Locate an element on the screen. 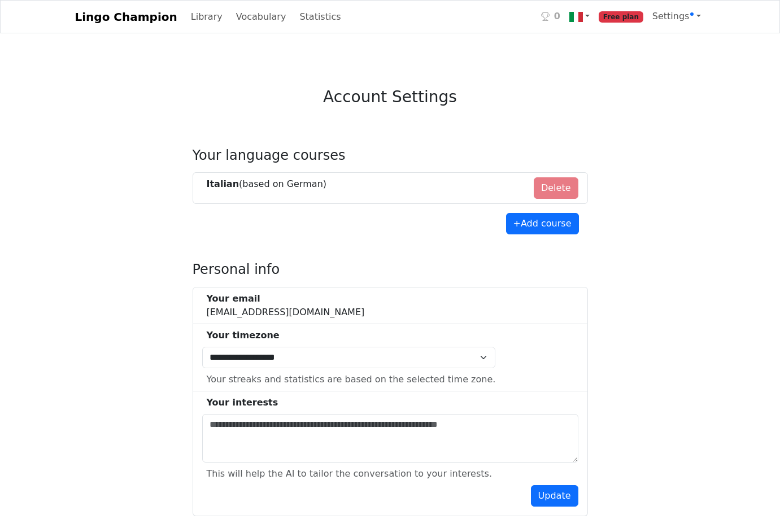 The image size is (780, 532). span: Settings is located at coordinates (673, 16).